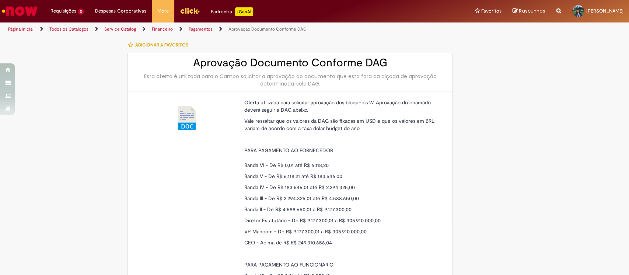 The width and height of the screenshot is (629, 275). I want to click on span: 2, so click(81, 11).